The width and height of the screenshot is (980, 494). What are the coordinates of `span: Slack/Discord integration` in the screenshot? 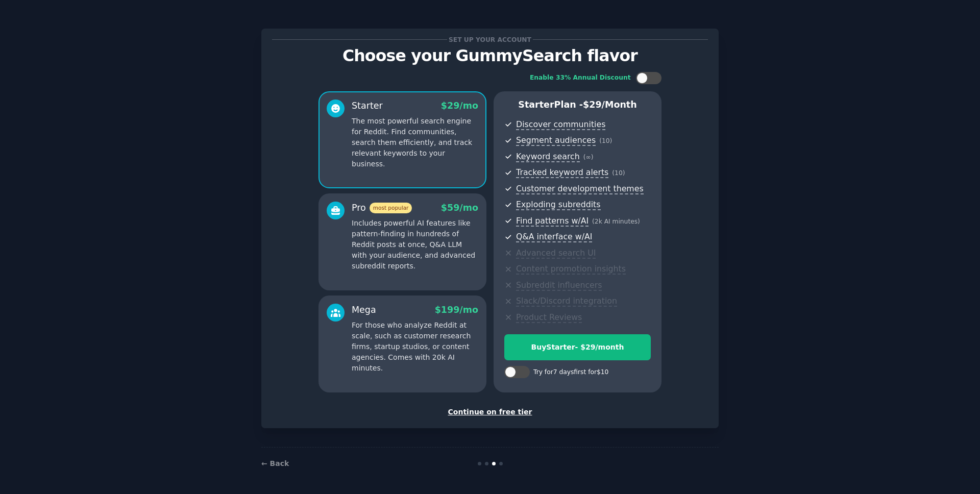 It's located at (567, 300).